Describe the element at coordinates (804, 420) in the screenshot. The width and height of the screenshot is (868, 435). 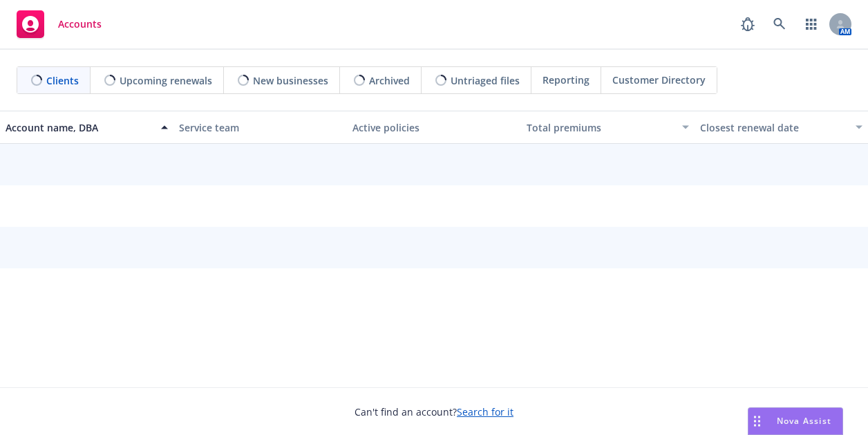
I see `span: Nova Assist` at that location.